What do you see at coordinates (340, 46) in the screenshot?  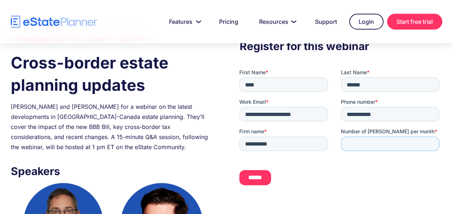 I see `h3: Register for this webinar` at bounding box center [340, 46].